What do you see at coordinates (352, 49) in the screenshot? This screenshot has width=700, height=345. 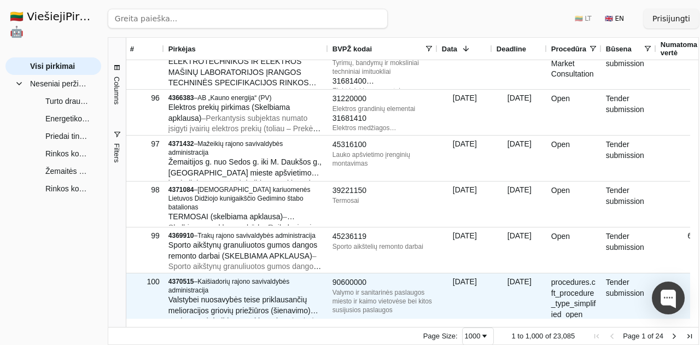 I see `span: BVPŽ kodai` at bounding box center [352, 49].